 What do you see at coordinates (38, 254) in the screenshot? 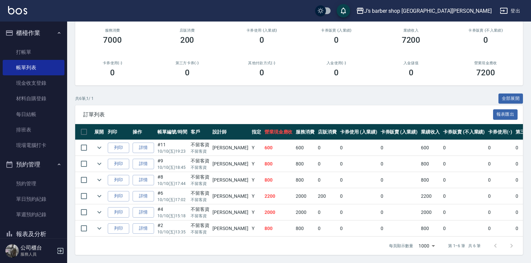
I see `p: 服務人員` at bounding box center [38, 254].